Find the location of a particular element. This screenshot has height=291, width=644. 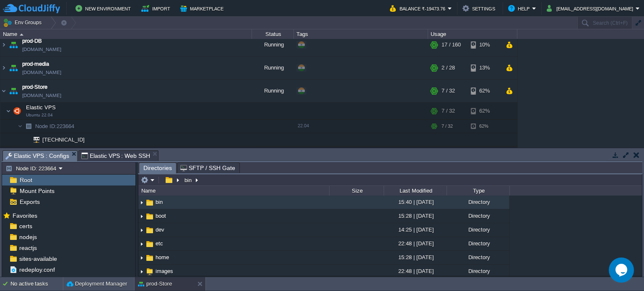

span: 223664 is located at coordinates (55, 126).